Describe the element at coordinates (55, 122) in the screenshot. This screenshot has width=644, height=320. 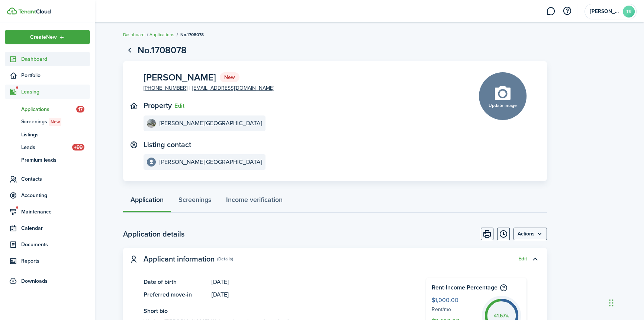
I see `span: New` at that location.